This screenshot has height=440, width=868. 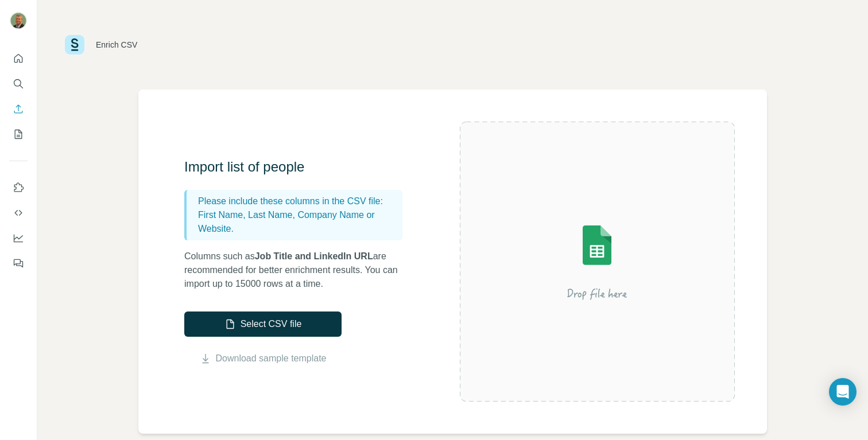 What do you see at coordinates (19, 187) in the screenshot?
I see `button: Use Surfe on LinkedIn` at bounding box center [19, 187].